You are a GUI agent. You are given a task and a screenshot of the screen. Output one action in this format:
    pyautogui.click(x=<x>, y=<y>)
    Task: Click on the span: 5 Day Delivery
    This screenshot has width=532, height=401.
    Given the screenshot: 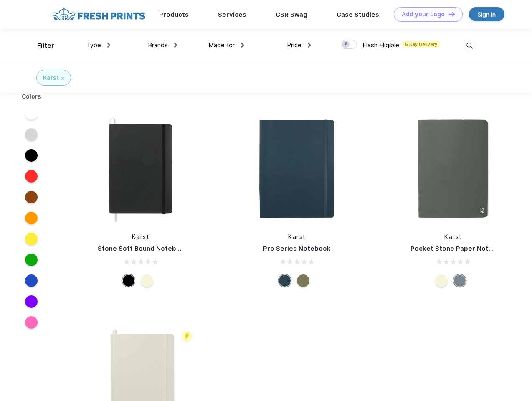 What is the action you would take?
    pyautogui.click(x=421, y=44)
    